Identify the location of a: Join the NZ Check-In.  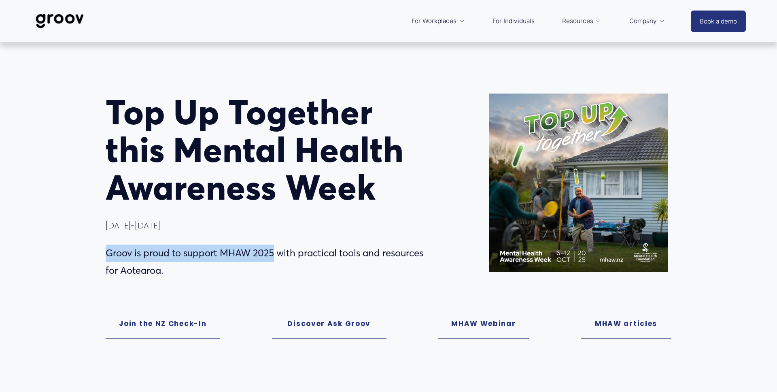
(163, 324).